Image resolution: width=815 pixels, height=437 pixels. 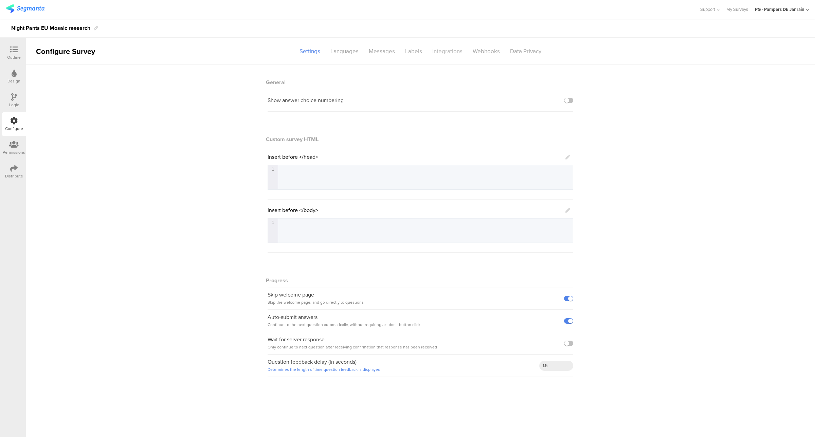 I want to click on div: General, so click(x=420, y=80).